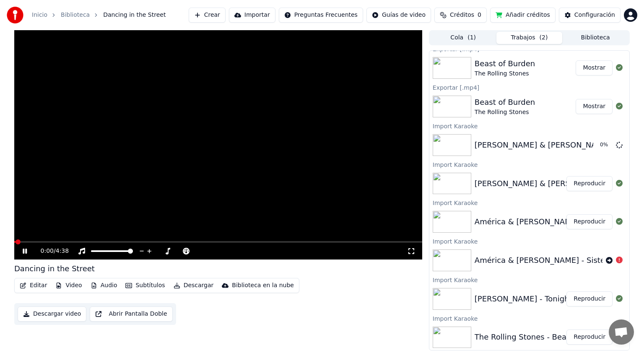 This screenshot has height=353, width=644. What do you see at coordinates (52, 314) in the screenshot?
I see `button: Descargar video` at bounding box center [52, 314].